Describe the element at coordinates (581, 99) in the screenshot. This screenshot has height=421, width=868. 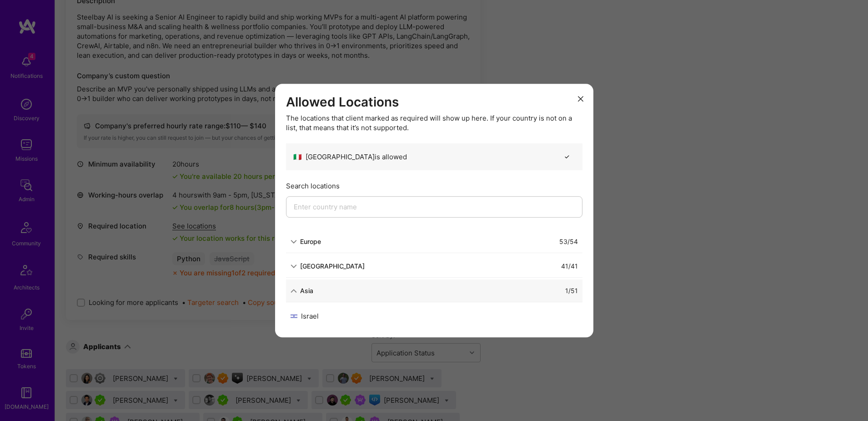
I see `i: icon Close` at that location.